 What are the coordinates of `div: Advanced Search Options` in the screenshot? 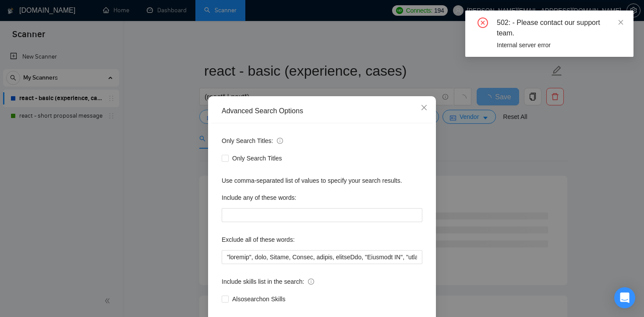 It's located at (322, 111).